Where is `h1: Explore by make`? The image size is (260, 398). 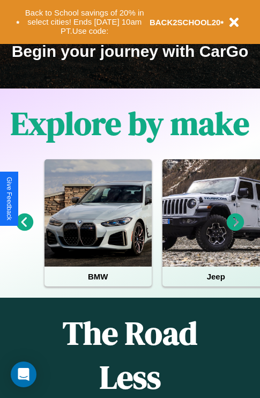
h1: Explore by make is located at coordinates (130, 123).